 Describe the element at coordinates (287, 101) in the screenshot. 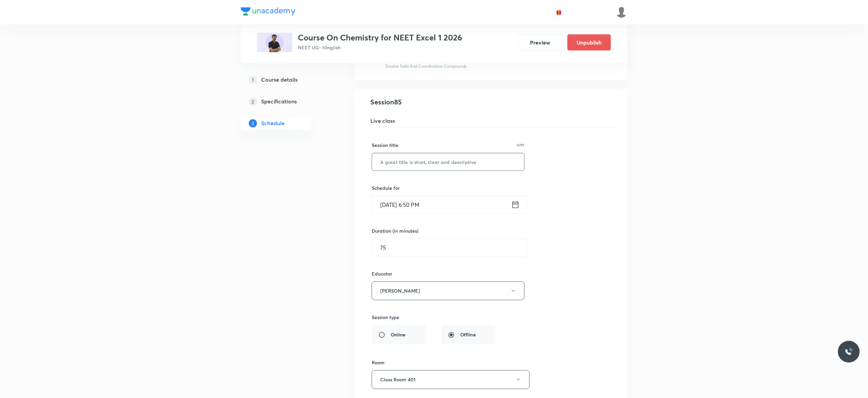

I see `a: 2Specifications` at that location.